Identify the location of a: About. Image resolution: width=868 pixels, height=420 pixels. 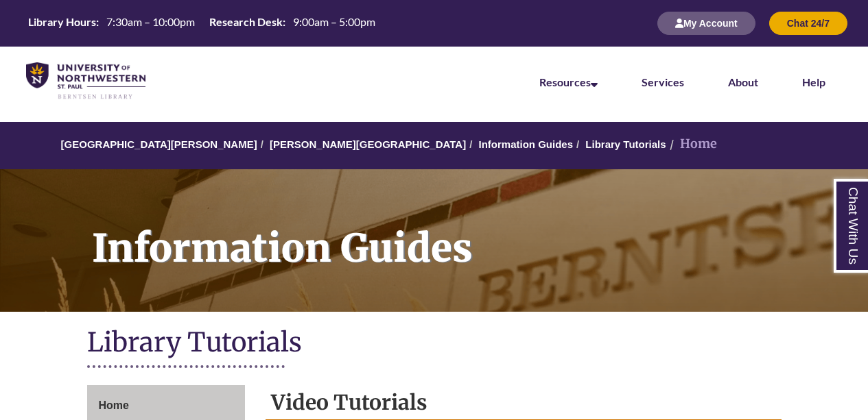
(743, 82).